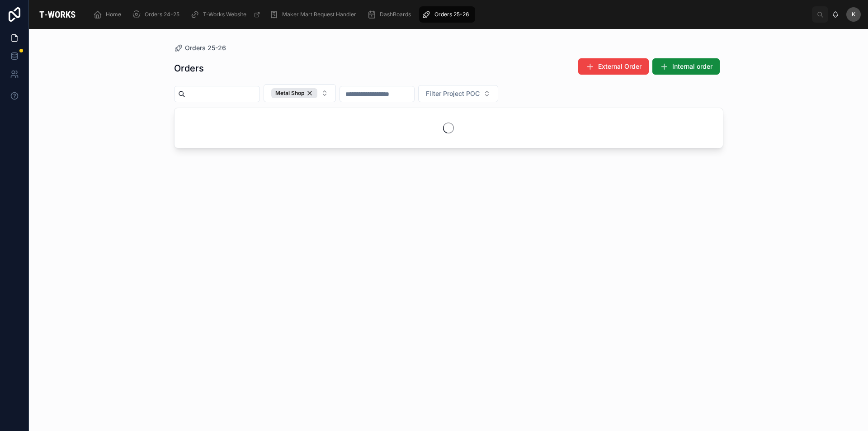  What do you see at coordinates (692, 66) in the screenshot?
I see `span: Internal order` at bounding box center [692, 66].